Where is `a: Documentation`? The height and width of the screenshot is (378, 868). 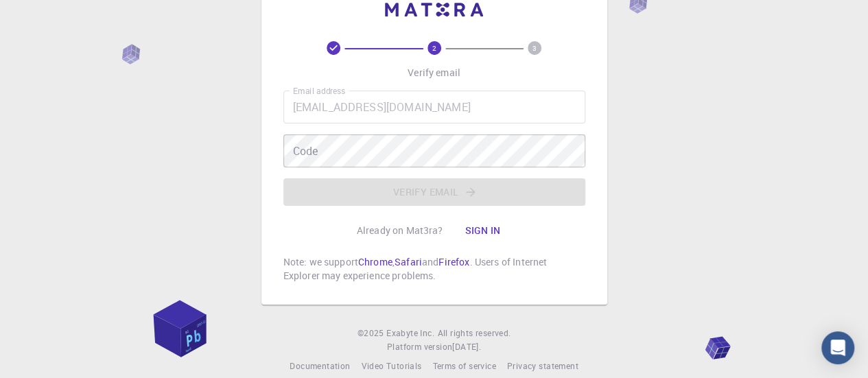 a: Documentation is located at coordinates (320, 366).